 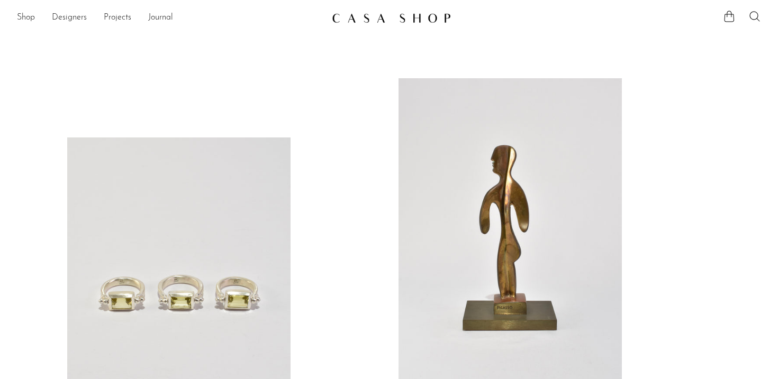 What do you see at coordinates (160, 18) in the screenshot?
I see `a: Journal` at bounding box center [160, 18].